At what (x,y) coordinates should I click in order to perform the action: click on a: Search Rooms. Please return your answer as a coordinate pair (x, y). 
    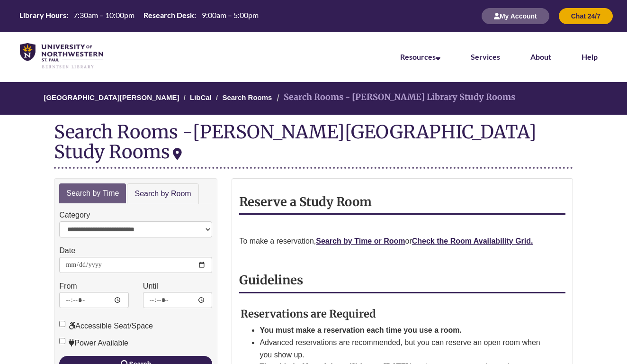
    Looking at the image, I should click on (247, 97).